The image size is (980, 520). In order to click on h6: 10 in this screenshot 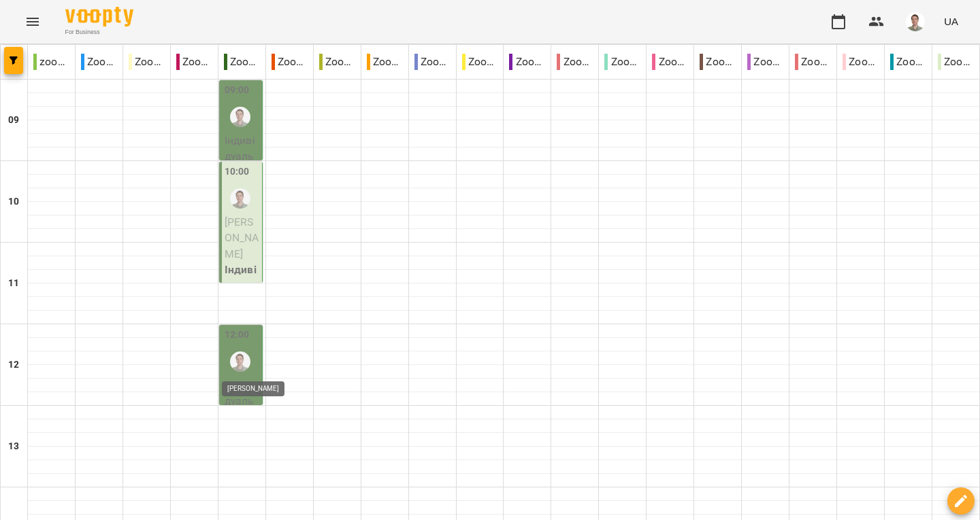, I will do `click(14, 202)`.